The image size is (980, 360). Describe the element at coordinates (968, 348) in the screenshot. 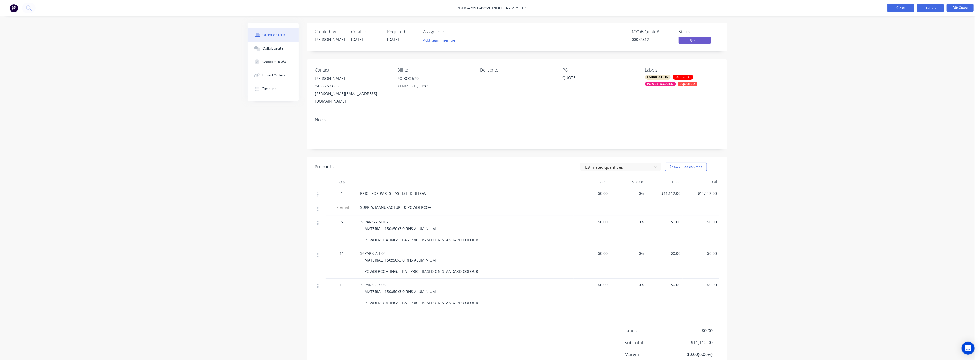

I see `div: Open Intercom Messenger` at that location.